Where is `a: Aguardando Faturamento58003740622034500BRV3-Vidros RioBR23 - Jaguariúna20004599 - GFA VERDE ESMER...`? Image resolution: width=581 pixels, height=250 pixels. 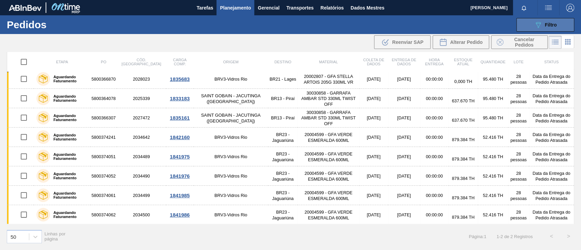 a: Aguardando Faturamento58003740622034500BRV3-Vidros RioBR23 - Jaguariúna20004599 - GFA VERDE ESMER... is located at coordinates (291, 215).